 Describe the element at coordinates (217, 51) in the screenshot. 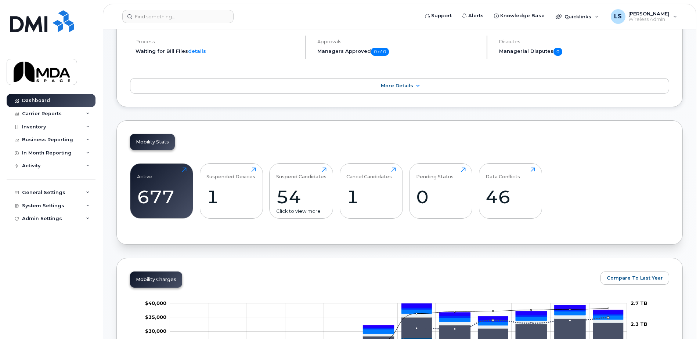

I see `li: Waiting for Bill Files` at that location.